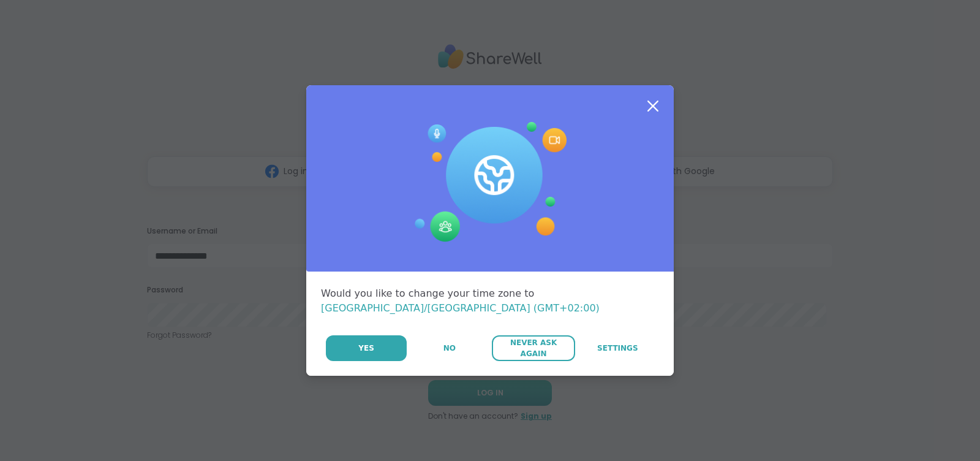  I want to click on button: Never Ask Again, so click(533, 348).